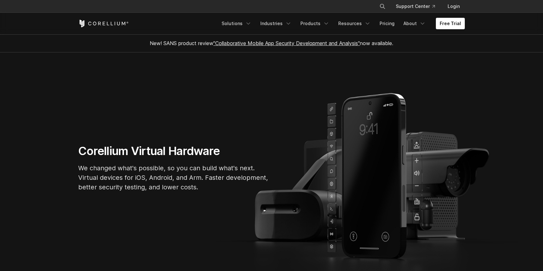 The width and height of the screenshot is (543, 271). I want to click on a: Support Center, so click(415, 6).